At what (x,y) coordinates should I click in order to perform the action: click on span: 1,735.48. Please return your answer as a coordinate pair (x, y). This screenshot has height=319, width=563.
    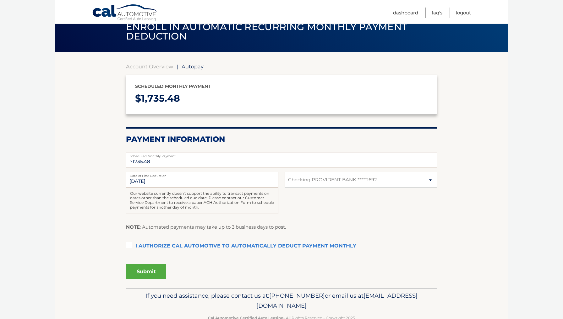
    Looking at the image, I should click on (160, 98).